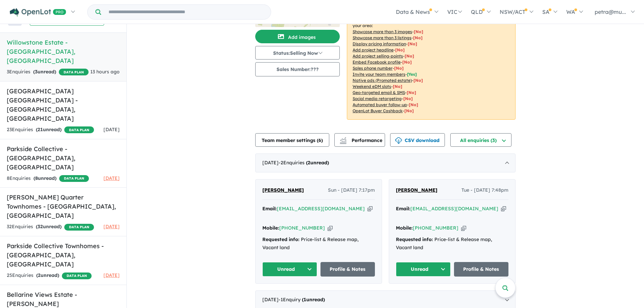 Image resolution: width=644 pixels, height=308 pixels. I want to click on button: Add images, so click(297, 37).